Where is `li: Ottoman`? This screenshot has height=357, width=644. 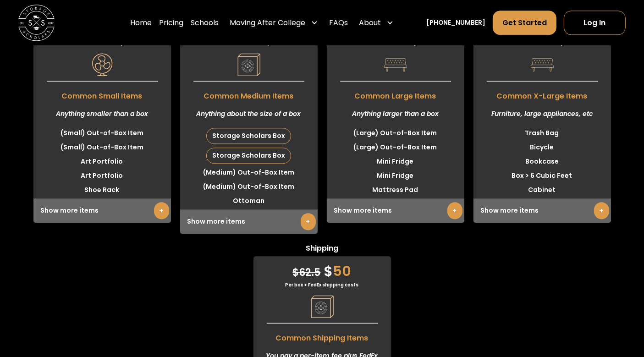
li: Ottoman is located at coordinates (249, 201).